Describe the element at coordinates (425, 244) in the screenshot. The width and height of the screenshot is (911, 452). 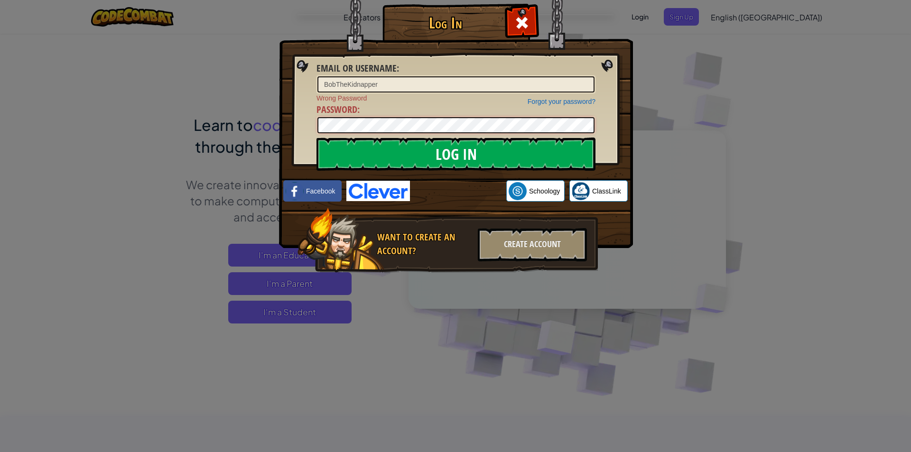
I see `div: Want to create an account?` at that location.